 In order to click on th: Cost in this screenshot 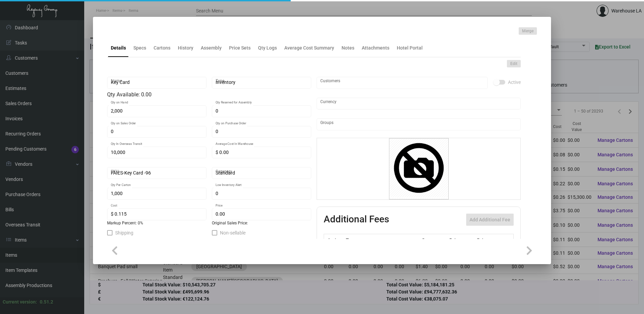, I will do `click(433, 240)`.